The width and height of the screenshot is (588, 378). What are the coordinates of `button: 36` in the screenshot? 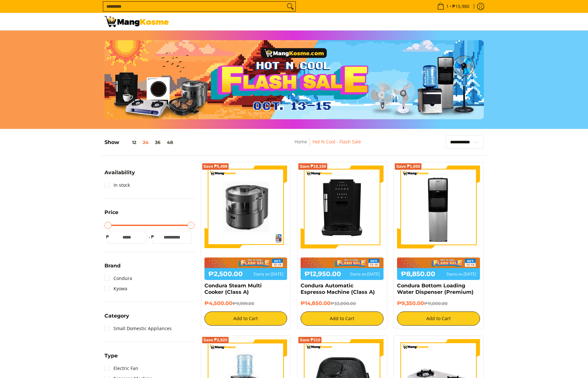 It's located at (158, 143).